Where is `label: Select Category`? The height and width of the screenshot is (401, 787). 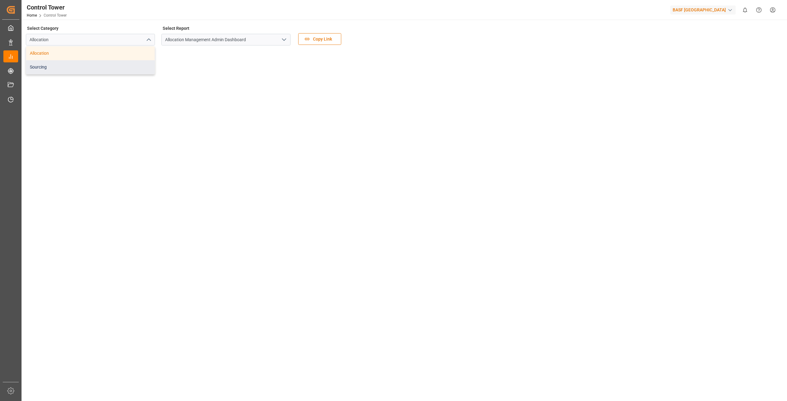
label: Select Category is located at coordinates (42, 28).